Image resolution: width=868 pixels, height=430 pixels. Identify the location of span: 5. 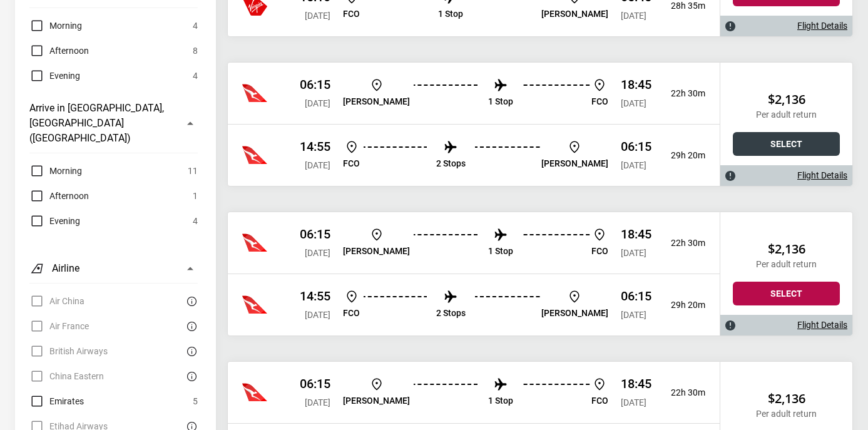
(196, 401).